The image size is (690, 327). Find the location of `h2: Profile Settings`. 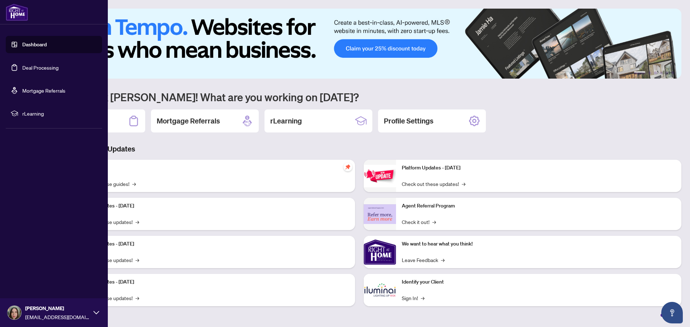

h2: Profile Settings is located at coordinates (408, 121).